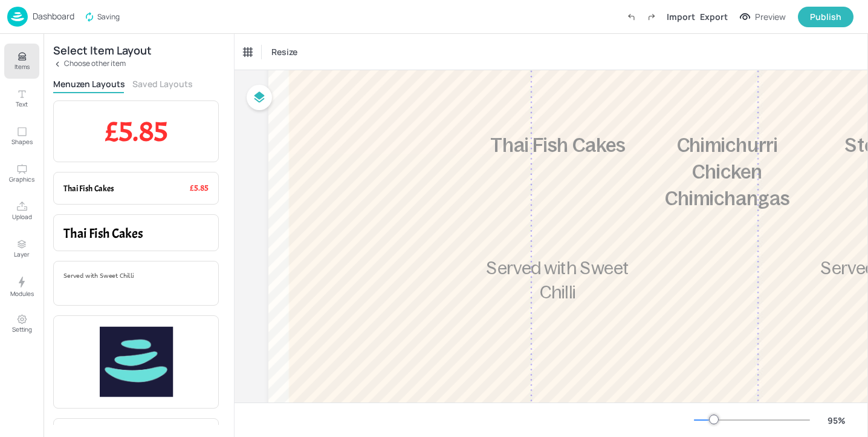 Image resolution: width=868 pixels, height=437 pixels. I want to click on div: Export, so click(714, 17).